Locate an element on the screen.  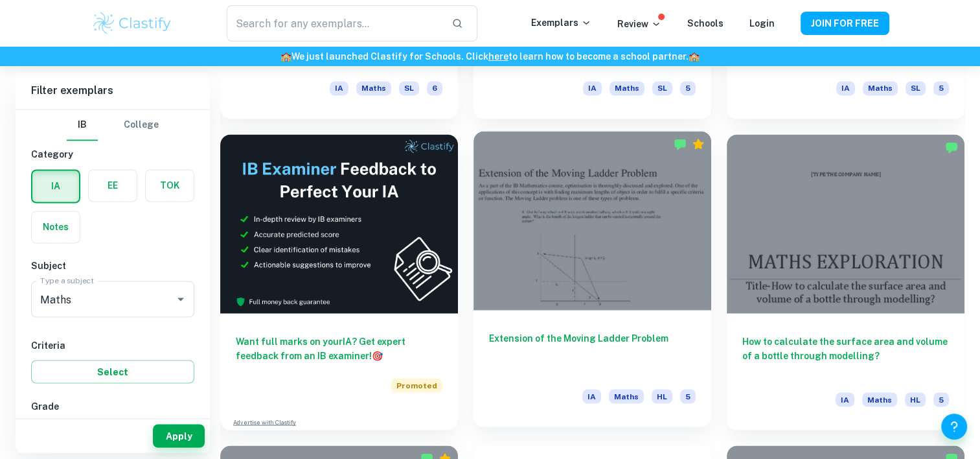
h6: Filter exemplars is located at coordinates (113, 91).